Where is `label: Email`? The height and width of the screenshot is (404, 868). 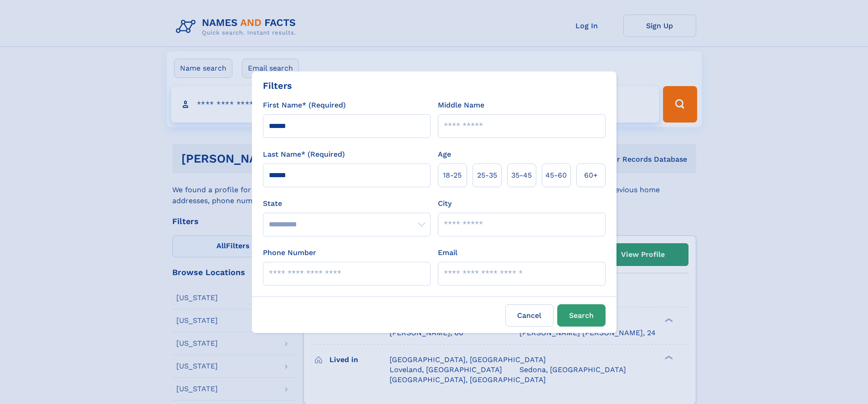 label: Email is located at coordinates (447, 253).